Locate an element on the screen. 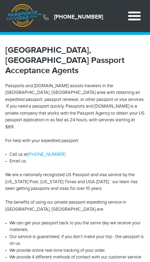 The height and width of the screenshot is (262, 150). li: We provide online real-time tracking of your order. is located at coordinates (75, 250).